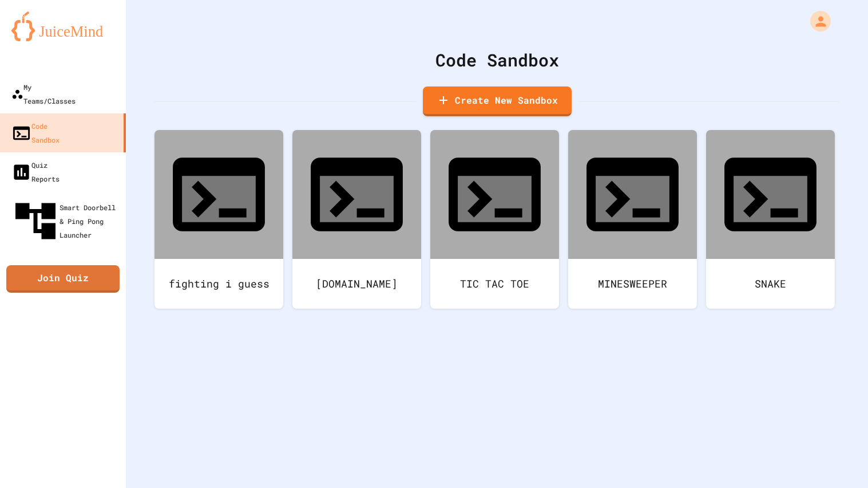  I want to click on div: fighting i guess, so click(219, 283).